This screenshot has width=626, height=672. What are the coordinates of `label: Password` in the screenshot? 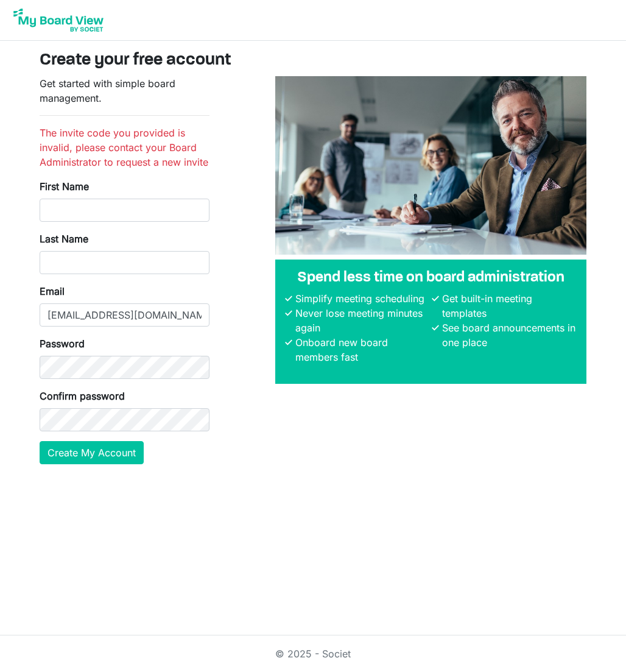 It's located at (62, 343).